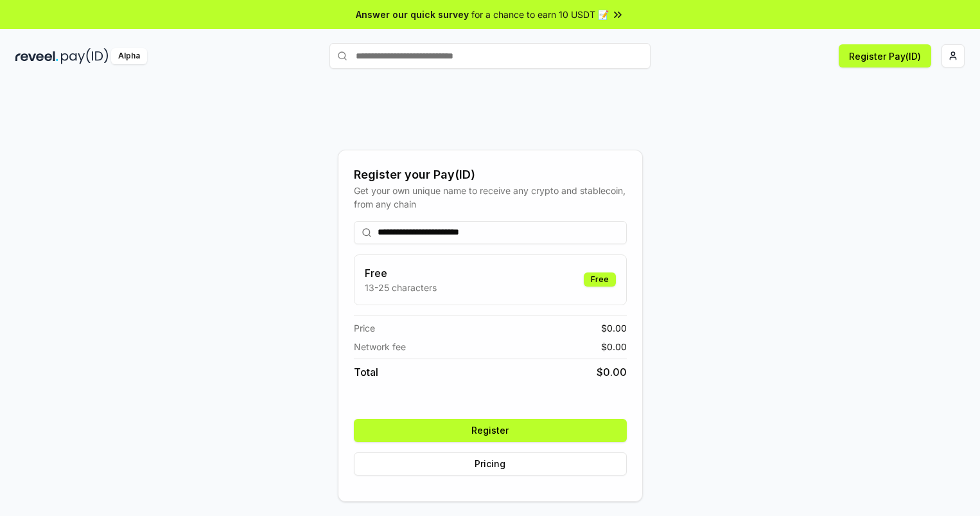  Describe the element at coordinates (364, 328) in the screenshot. I see `span: Price` at that location.